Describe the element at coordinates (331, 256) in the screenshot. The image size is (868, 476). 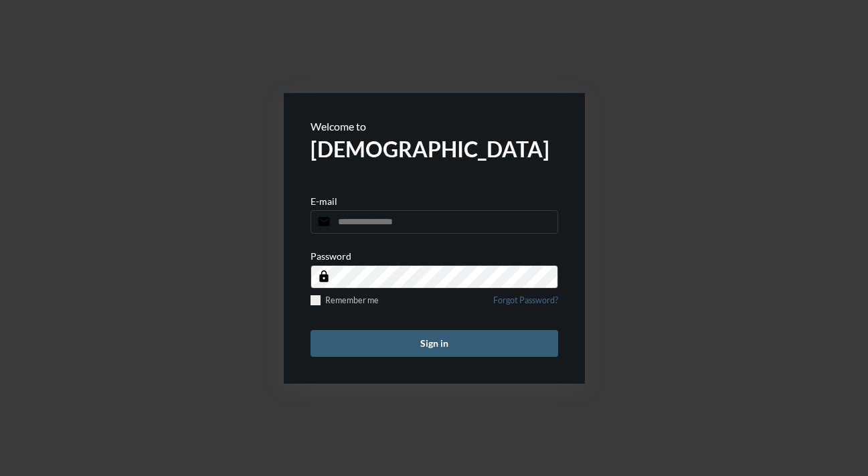
I see `p: Password` at that location.